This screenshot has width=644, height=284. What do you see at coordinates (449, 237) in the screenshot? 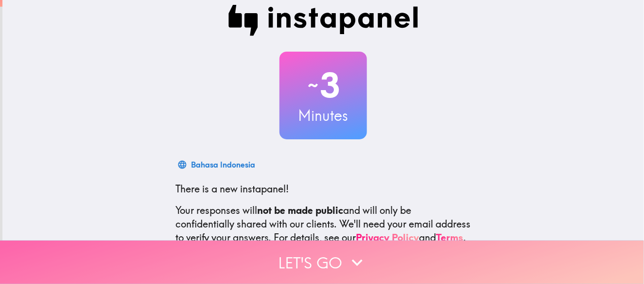
I see `a: Terms` at bounding box center [449, 237].